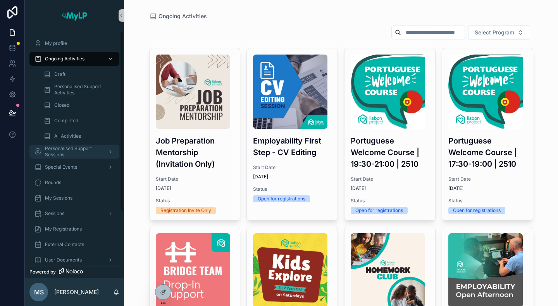  Describe the element at coordinates (79, 74) in the screenshot. I see `a: Draft` at that location.